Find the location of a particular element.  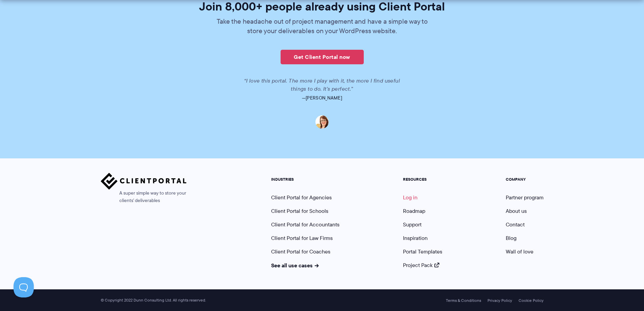

a: Cookie Policy is located at coordinates (531, 300).